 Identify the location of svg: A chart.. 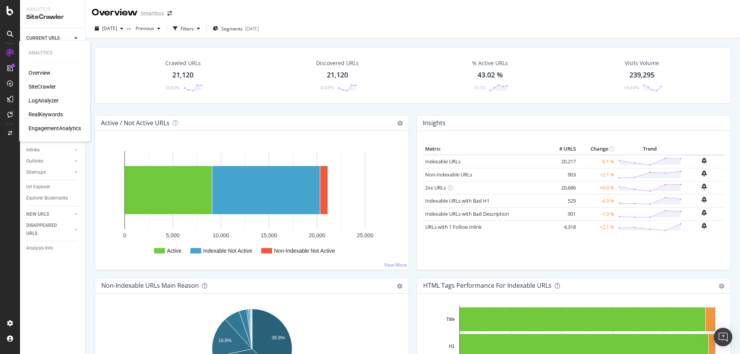
(252, 203).